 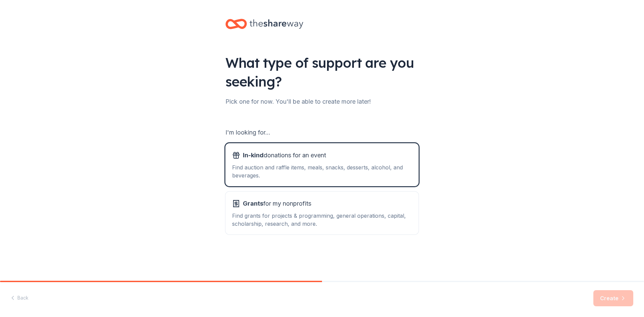 I want to click on div: Find grants for projects & programming, general operations, capital, scholarship, research, and m..., so click(x=322, y=220).